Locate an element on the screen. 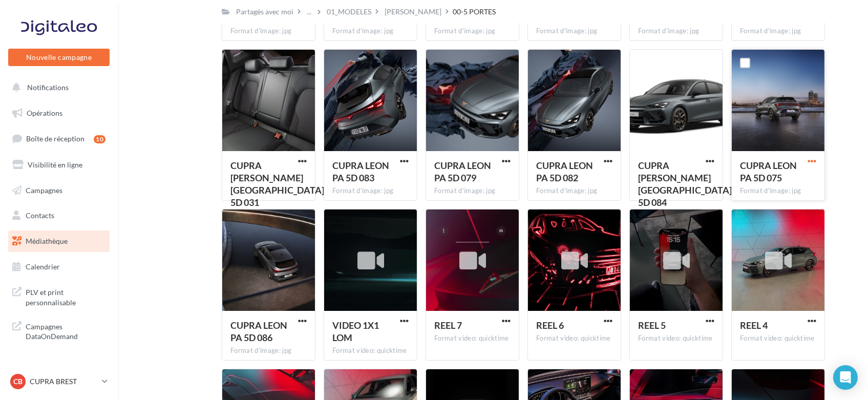 Image resolution: width=868 pixels, height=400 pixels. button: Notifications is located at coordinates (57, 88).